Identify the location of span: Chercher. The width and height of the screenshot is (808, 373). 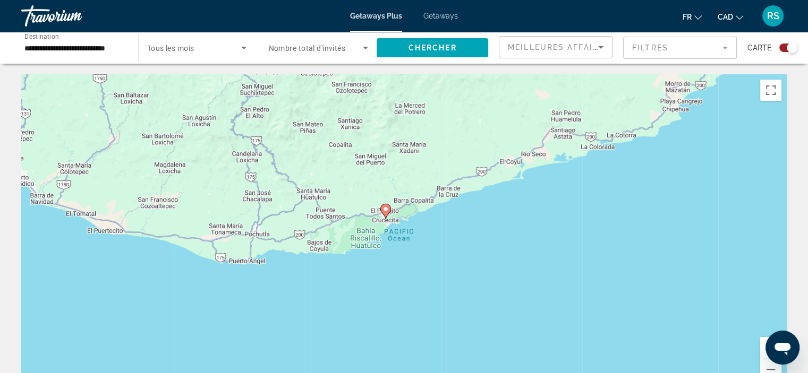
(432, 48).